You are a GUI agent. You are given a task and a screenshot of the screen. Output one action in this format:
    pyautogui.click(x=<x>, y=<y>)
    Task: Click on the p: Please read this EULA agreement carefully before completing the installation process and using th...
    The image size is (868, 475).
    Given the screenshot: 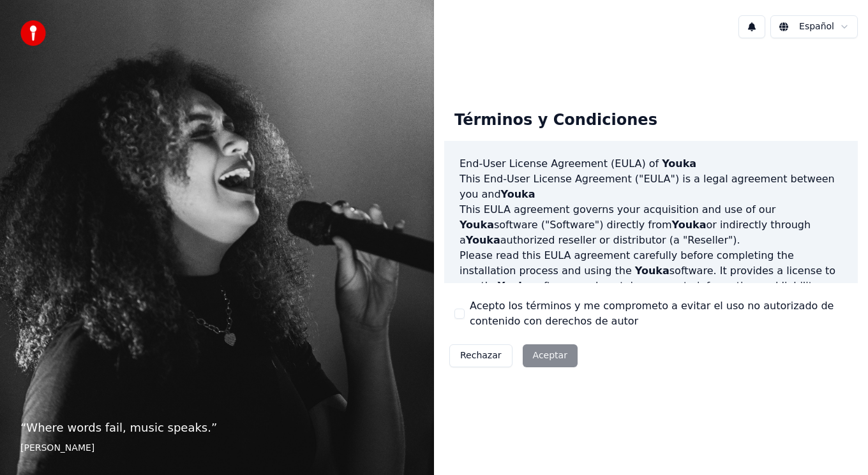 What is the action you would take?
    pyautogui.click(x=651, y=278)
    